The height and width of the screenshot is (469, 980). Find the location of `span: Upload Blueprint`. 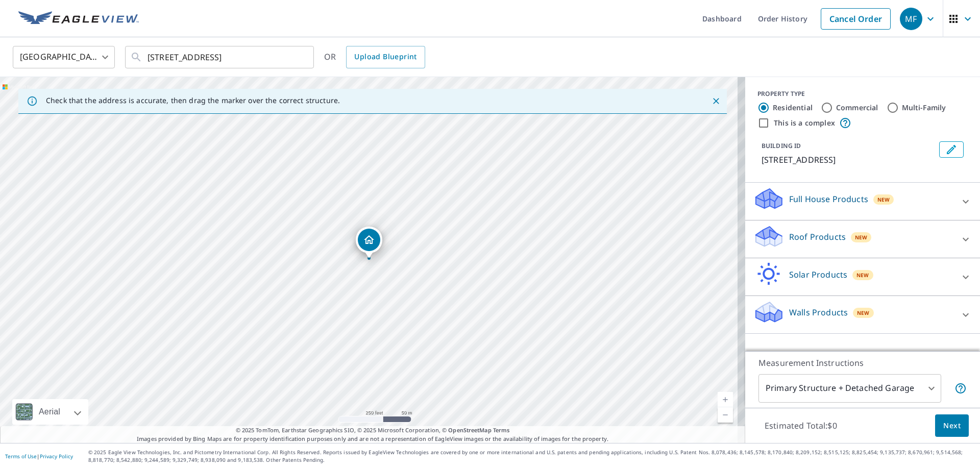

span: Upload Blueprint is located at coordinates (386, 57).